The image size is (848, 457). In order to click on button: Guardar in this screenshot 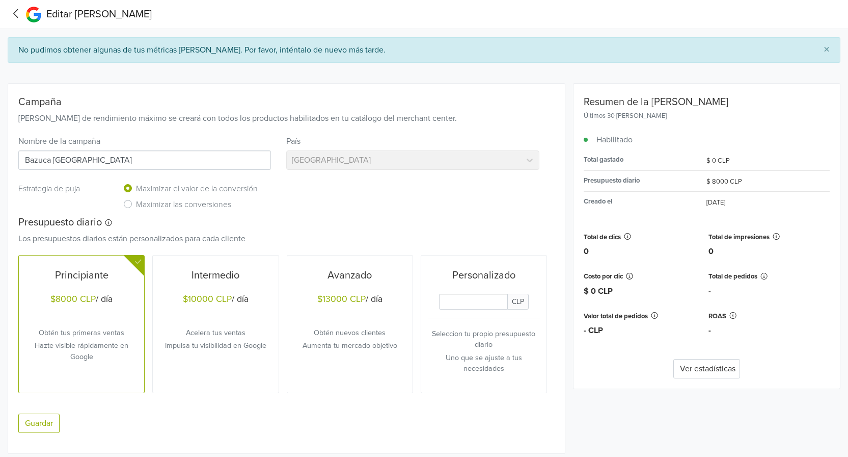, I will do `click(39, 423)`.